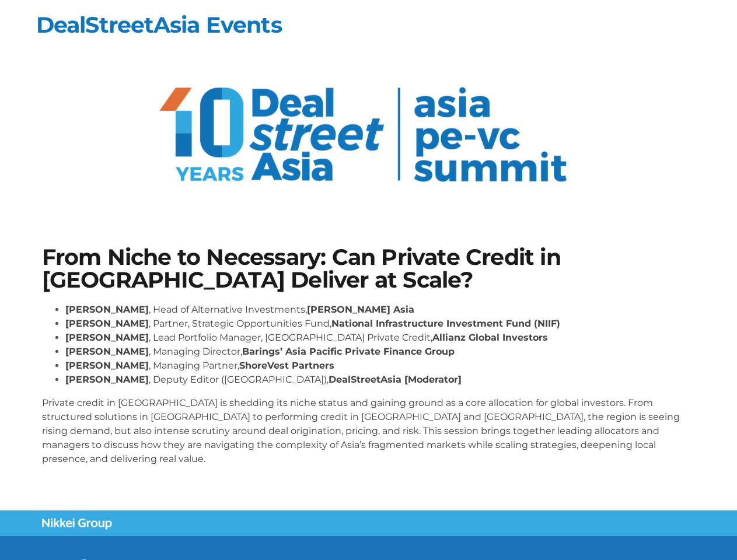 The height and width of the screenshot is (560, 737). What do you see at coordinates (395, 379) in the screenshot?
I see `strong: DealStreetAsia [Moderator]` at bounding box center [395, 379].